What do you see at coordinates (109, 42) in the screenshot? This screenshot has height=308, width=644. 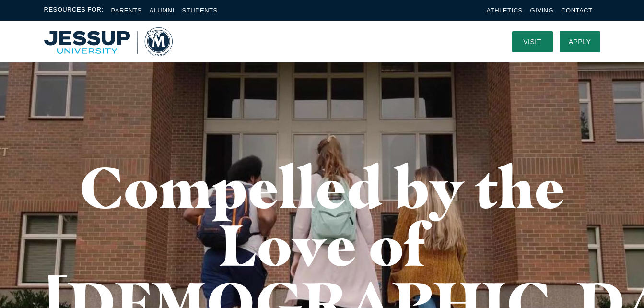 I see `a: Home` at bounding box center [109, 42].